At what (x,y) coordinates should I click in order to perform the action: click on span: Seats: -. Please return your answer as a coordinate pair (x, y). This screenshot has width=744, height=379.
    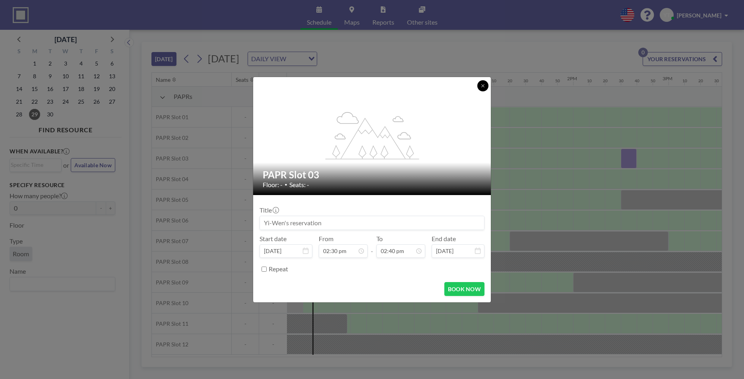
    Looking at the image, I should click on (299, 185).